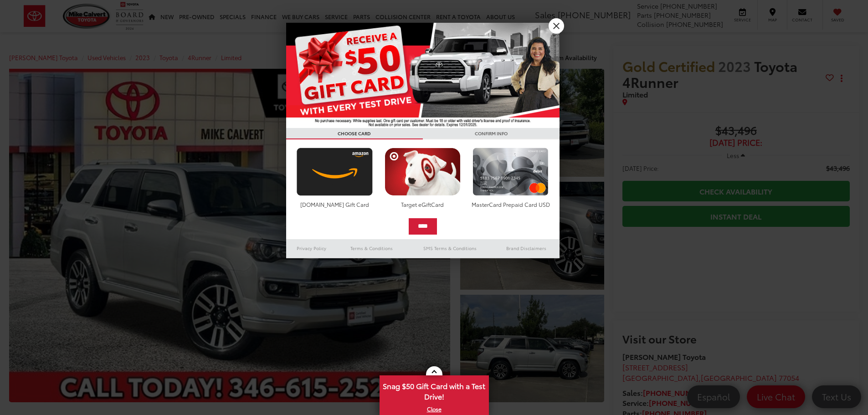 The image size is (868, 415). I want to click on img: amazoncard.png, so click(335, 172).